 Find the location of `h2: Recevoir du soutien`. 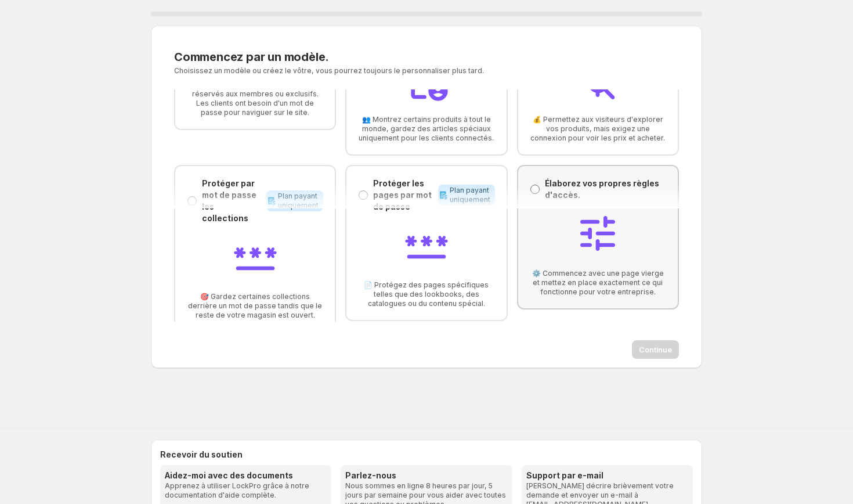

h2: Recevoir du soutien is located at coordinates (427, 454).